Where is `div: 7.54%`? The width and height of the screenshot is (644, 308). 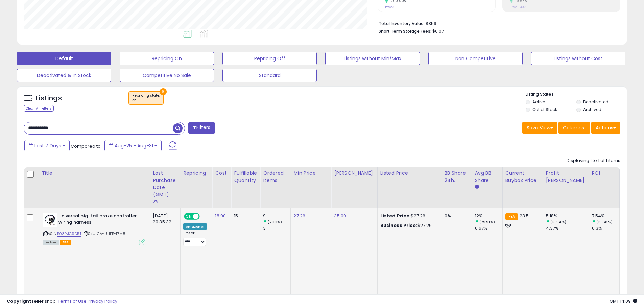
div: 7.54% is located at coordinates (605, 216).